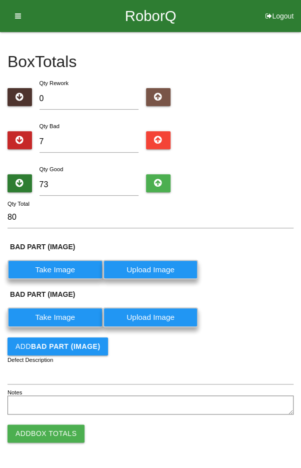 This screenshot has height=468, width=301. I want to click on label: Qty Bad, so click(50, 126).